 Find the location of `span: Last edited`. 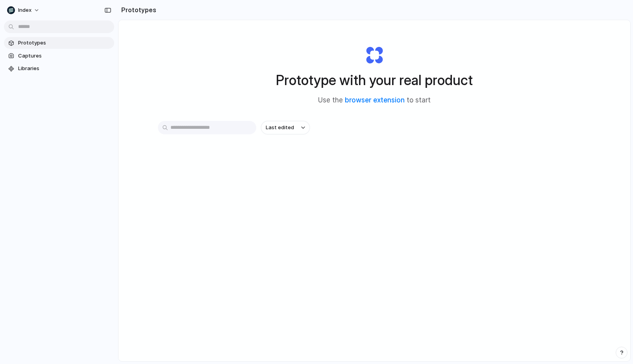

span: Last edited is located at coordinates (280, 128).